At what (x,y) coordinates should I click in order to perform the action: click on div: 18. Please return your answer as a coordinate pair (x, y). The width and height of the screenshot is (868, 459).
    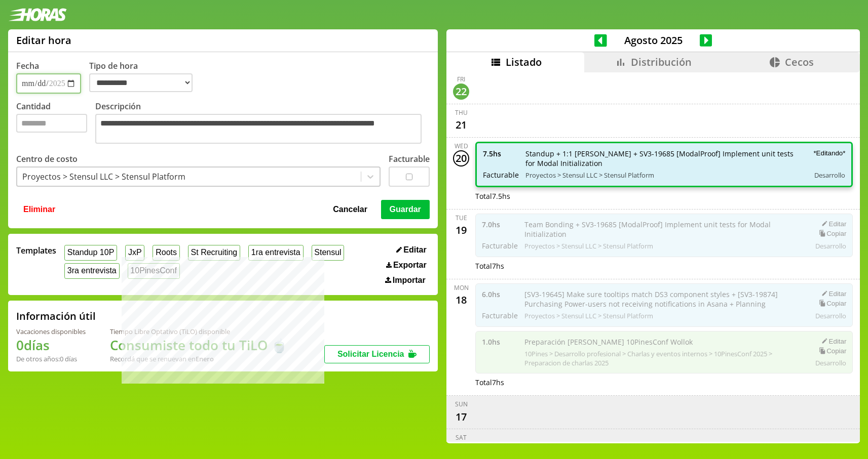
    Looking at the image, I should click on (461, 300).